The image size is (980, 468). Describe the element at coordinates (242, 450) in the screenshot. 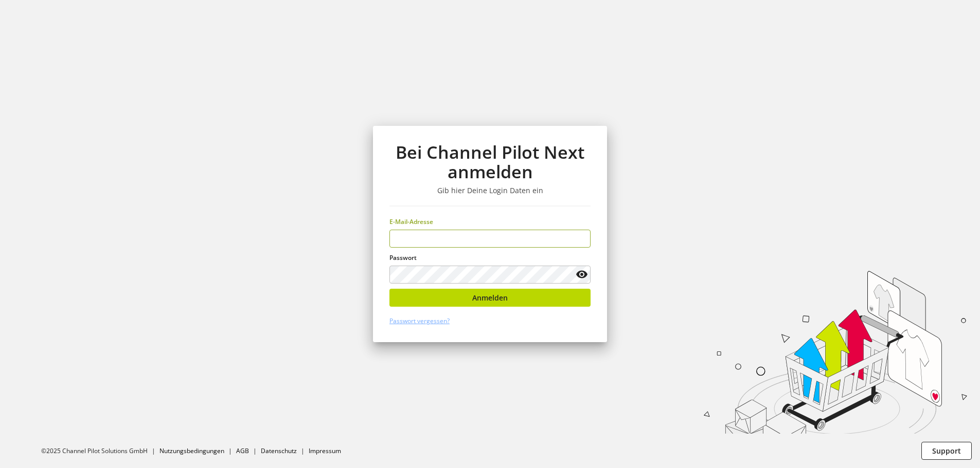

I see `a: AGB` at that location.